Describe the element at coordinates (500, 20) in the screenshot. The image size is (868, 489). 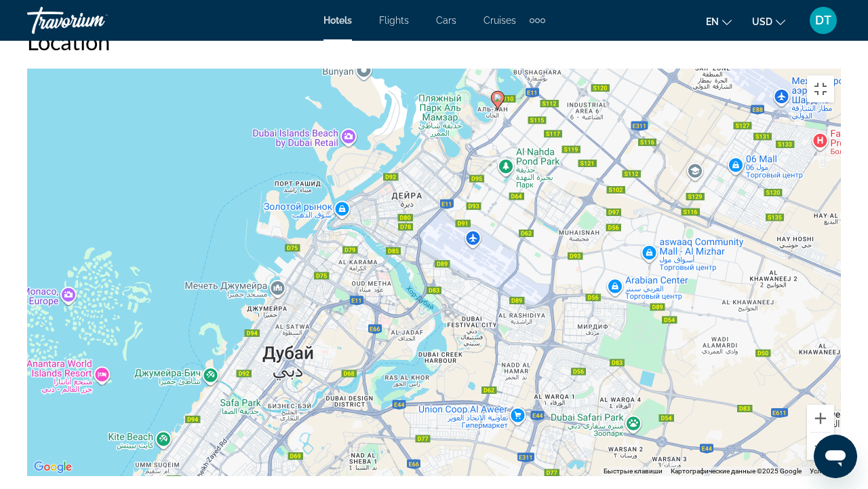
I see `span: Cruises` at that location.